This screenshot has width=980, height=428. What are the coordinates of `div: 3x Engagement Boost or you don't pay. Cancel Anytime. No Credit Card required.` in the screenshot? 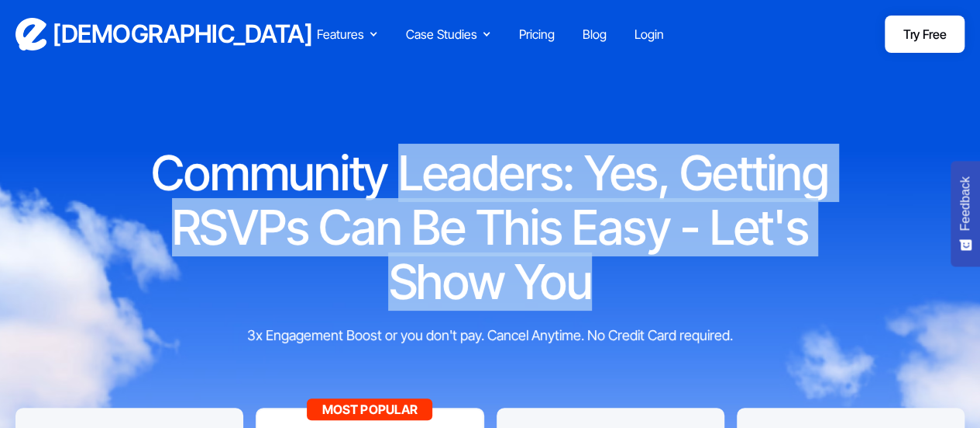 It's located at (490, 335).